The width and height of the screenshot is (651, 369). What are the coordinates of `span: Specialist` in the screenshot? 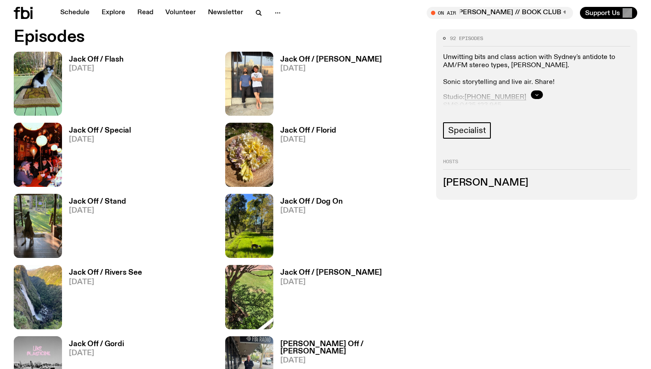 It's located at (467, 131).